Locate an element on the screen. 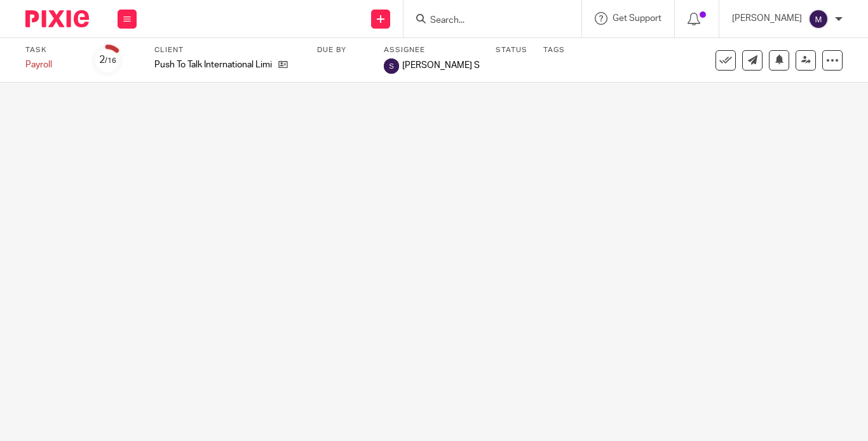 This screenshot has height=441, width=868. p: Push To Talk International Limited is located at coordinates (213, 65).